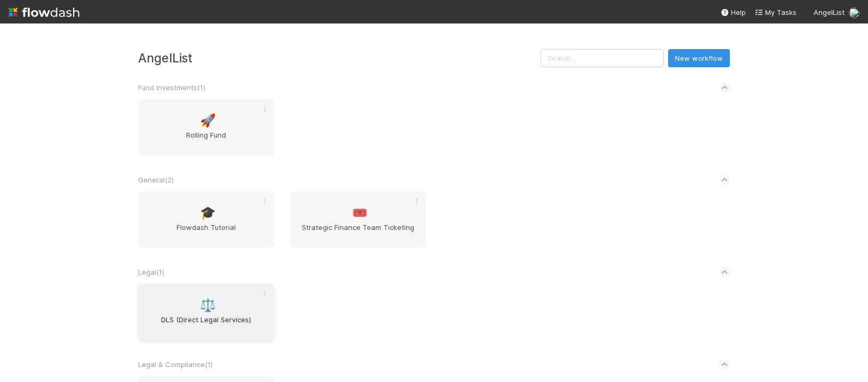  I want to click on img: avatar_6811aa62-070e-4b0a-ab85-15874fb457a1.png, so click(854, 13).